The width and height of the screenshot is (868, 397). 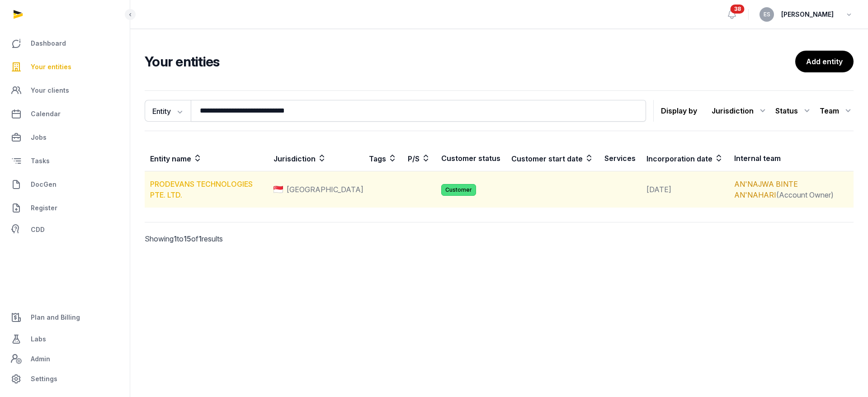 I want to click on a: Calendar, so click(x=64, y=114).